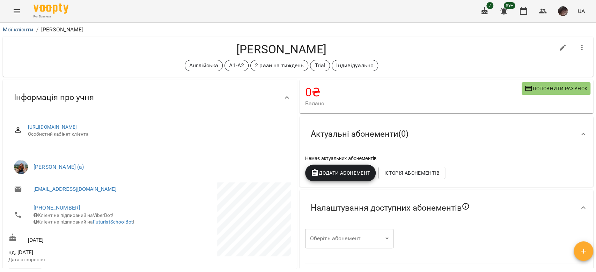 The image size is (596, 272). What do you see at coordinates (21, 167) in the screenshot?
I see `img: Лебеденко Катерина (а)` at bounding box center [21, 167].